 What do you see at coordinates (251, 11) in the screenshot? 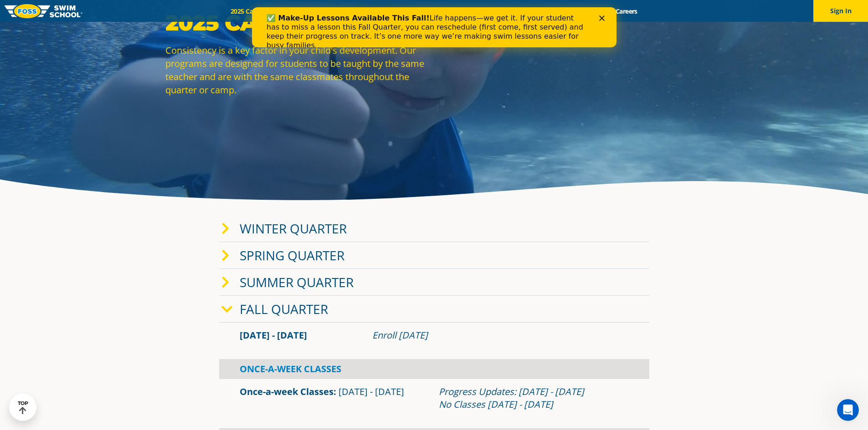
I see `a: 2025 Calendar` at bounding box center [251, 11].